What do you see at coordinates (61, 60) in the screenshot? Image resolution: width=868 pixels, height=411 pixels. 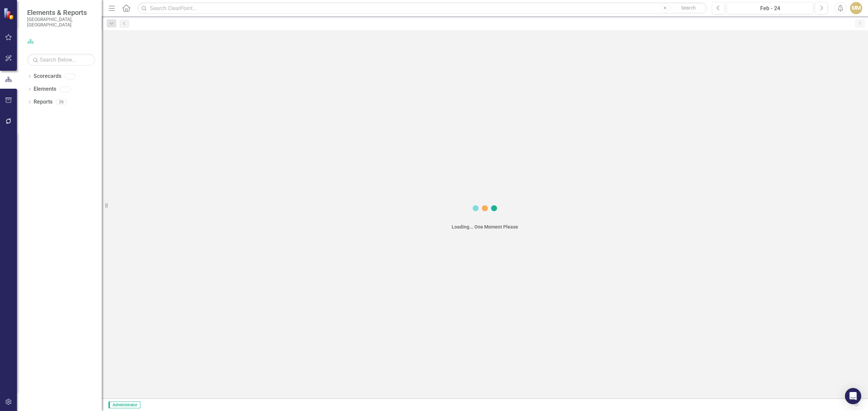 I see `input: Search Below...` at bounding box center [61, 60].